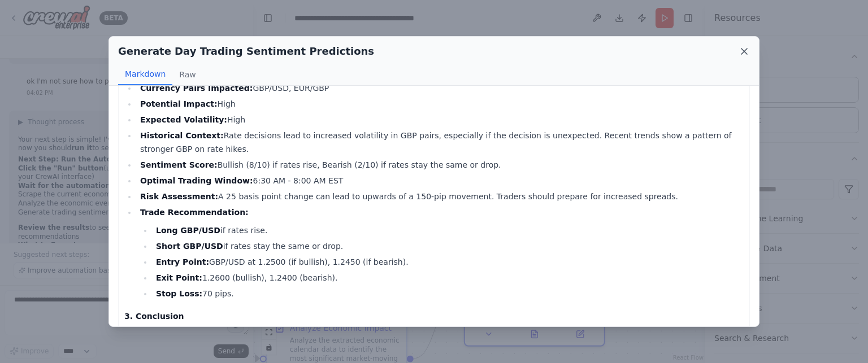 This screenshot has width=868, height=363. I want to click on strong: Currency Pairs Impacted:, so click(196, 88).